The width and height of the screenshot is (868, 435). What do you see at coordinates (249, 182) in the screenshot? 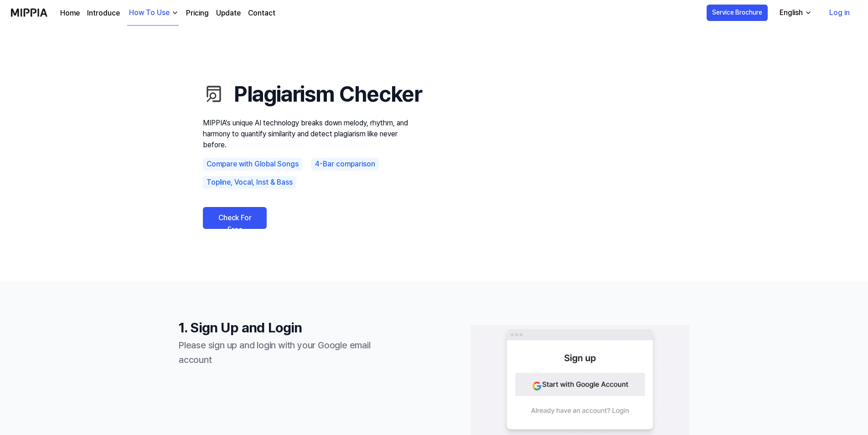
I see `div: Topline, Vocal, Inst & Bass` at bounding box center [249, 182].